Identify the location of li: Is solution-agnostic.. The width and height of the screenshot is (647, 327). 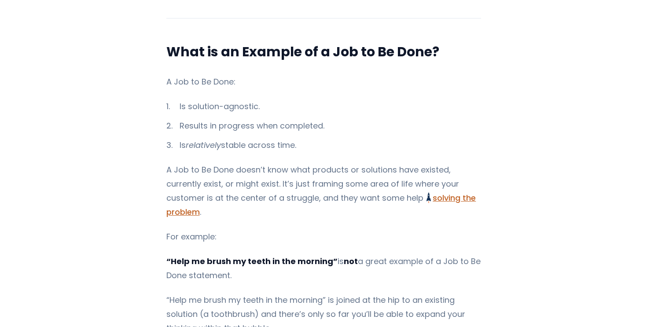
(324, 107).